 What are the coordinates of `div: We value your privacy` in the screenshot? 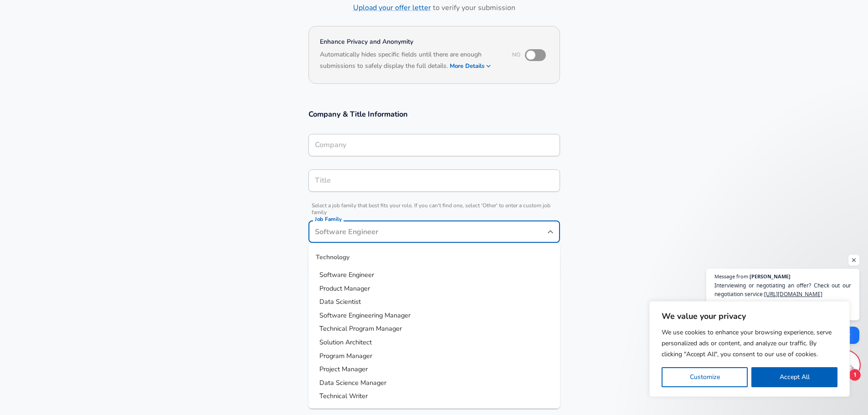 It's located at (750, 350).